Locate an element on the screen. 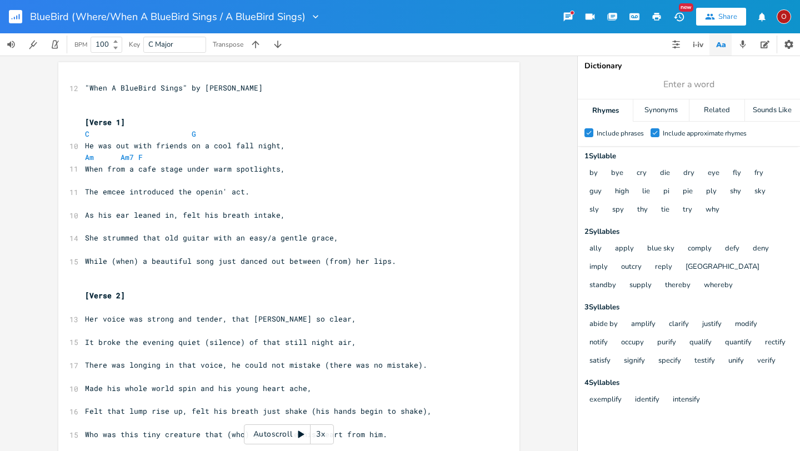 This screenshot has height=451, width=800. button: O is located at coordinates (784, 17).